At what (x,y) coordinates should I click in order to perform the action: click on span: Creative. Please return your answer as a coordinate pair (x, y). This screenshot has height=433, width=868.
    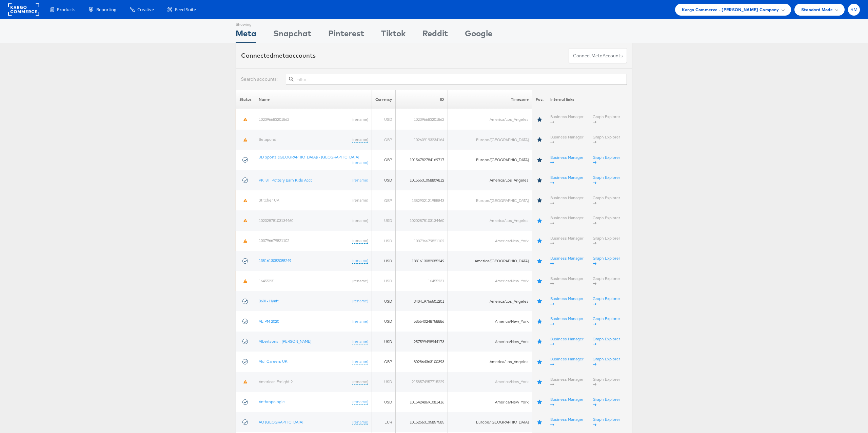
    Looking at the image, I should click on (145, 9).